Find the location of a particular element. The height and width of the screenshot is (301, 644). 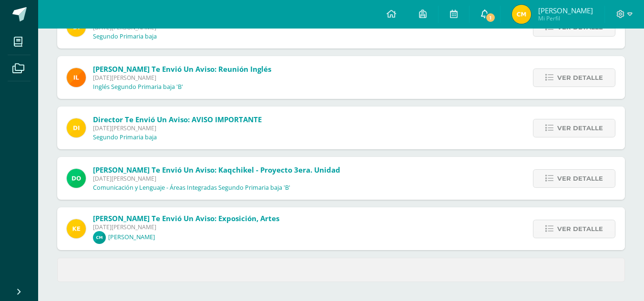

span: Director te envió un aviso: AVISO IMPORTANTE is located at coordinates (177, 119).